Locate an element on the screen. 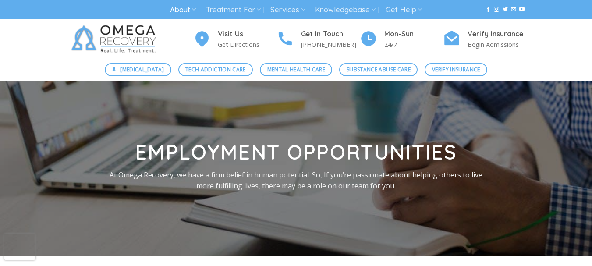 Image resolution: width=592 pixels, height=266 pixels. p: 24/7 is located at coordinates (414, 44).